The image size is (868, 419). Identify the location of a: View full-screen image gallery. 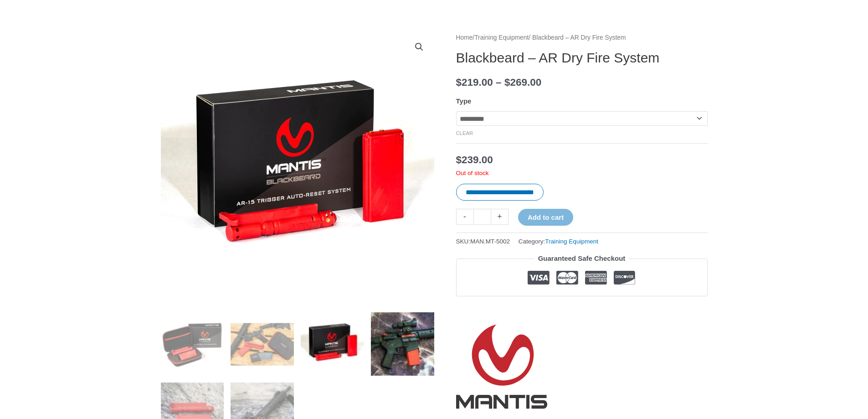
(419, 47).